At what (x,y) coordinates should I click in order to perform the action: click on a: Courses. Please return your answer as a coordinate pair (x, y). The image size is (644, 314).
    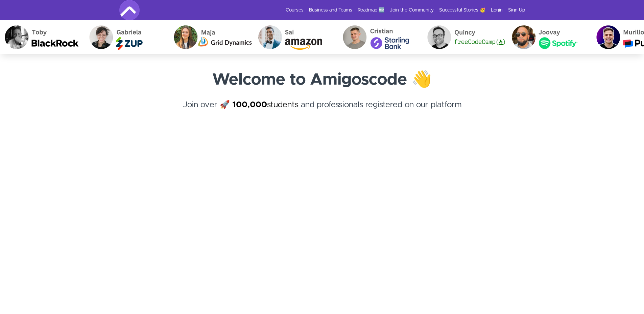
    Looking at the image, I should click on (294, 10).